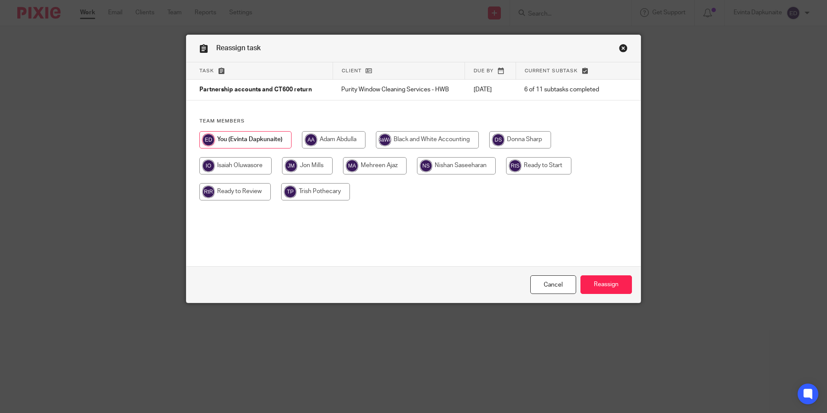  What do you see at coordinates (606, 284) in the screenshot?
I see `input: Reassign` at bounding box center [606, 284].